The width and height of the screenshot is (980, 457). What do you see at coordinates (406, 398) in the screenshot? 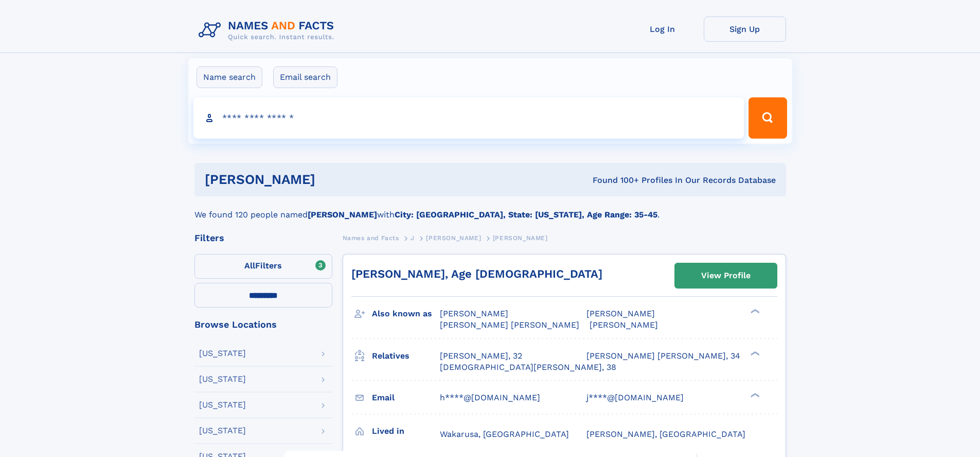
I see `h3: Email` at bounding box center [406, 398].